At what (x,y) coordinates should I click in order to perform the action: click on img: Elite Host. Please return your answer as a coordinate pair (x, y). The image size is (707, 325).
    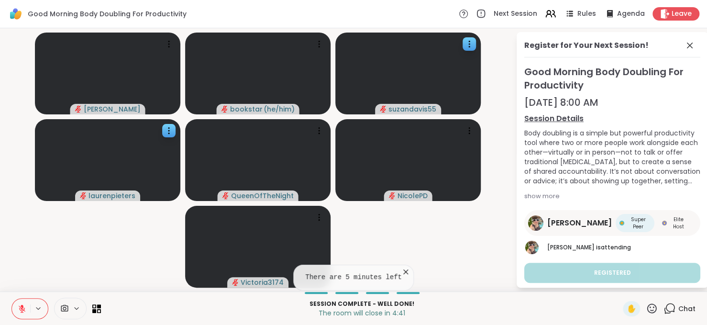
    Looking at the image, I should click on (664, 223).